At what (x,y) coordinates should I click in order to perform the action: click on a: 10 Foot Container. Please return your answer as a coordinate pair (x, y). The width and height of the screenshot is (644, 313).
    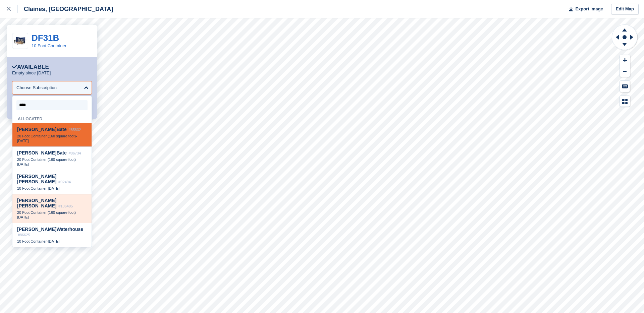
    Looking at the image, I should click on (49, 45).